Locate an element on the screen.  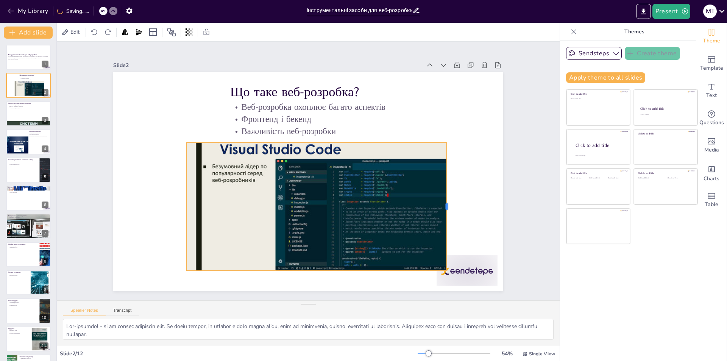
input: Insert title is located at coordinates (360, 10).